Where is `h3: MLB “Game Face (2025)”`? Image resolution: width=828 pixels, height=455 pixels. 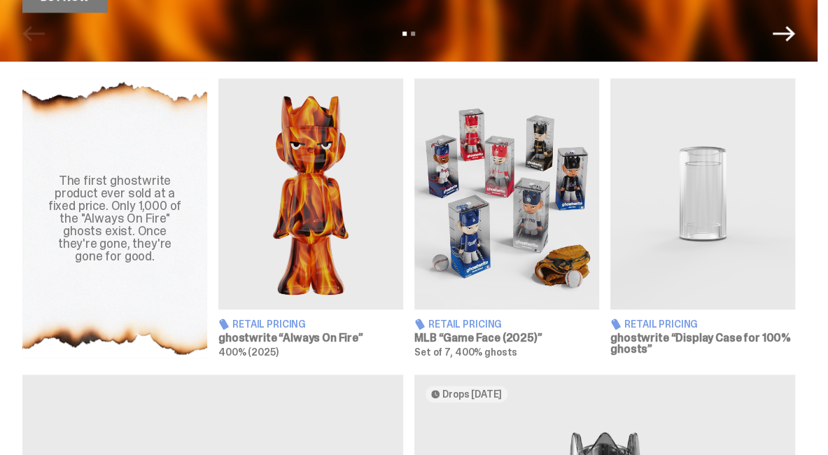 h3: MLB “Game Face (2025)” is located at coordinates (507, 338).